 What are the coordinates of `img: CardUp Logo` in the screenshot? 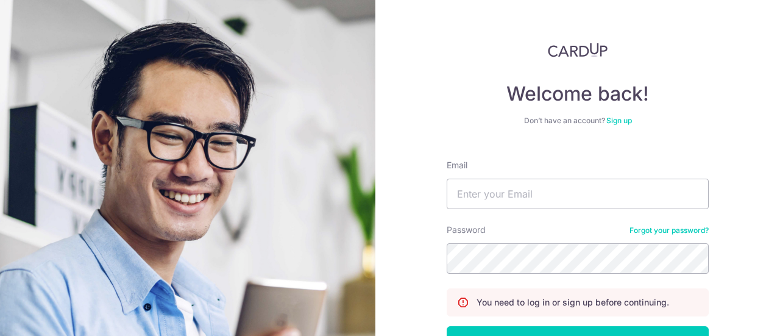 It's located at (578, 50).